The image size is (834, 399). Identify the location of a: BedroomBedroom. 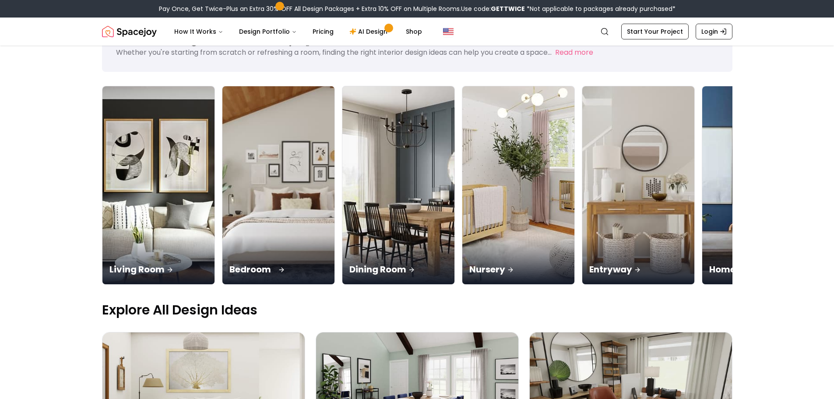
(279, 185).